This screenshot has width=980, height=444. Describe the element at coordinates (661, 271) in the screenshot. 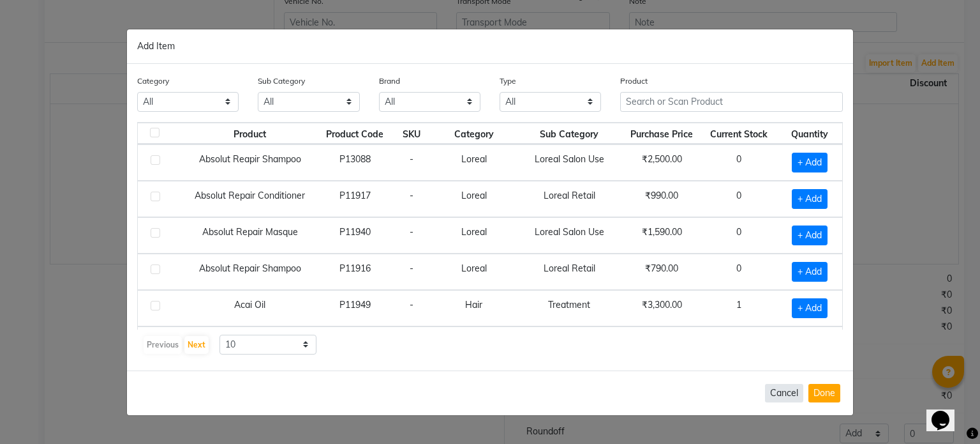

I see `td: ₹790.00` at that location.